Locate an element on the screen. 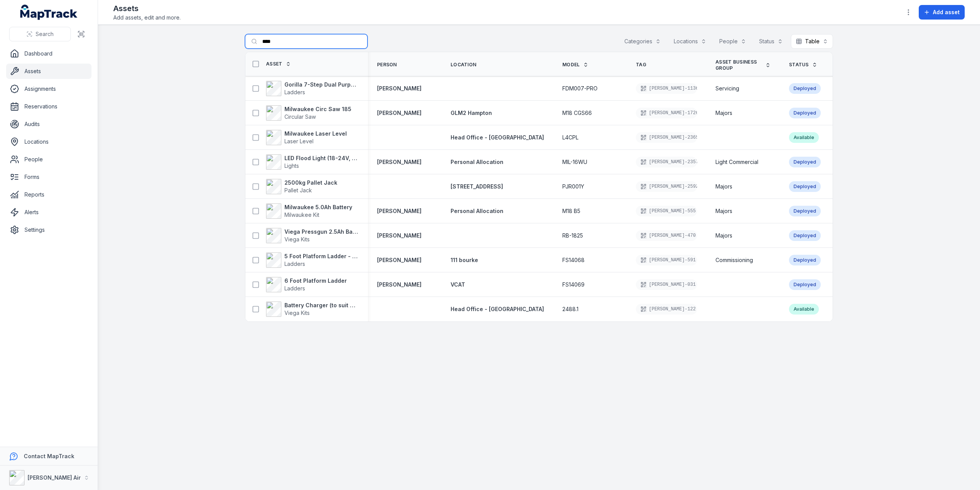 This screenshot has width=980, height=490. a: Milwaukee 5.0Ah BatteryMilwaukee Kit is located at coordinates (309, 211).